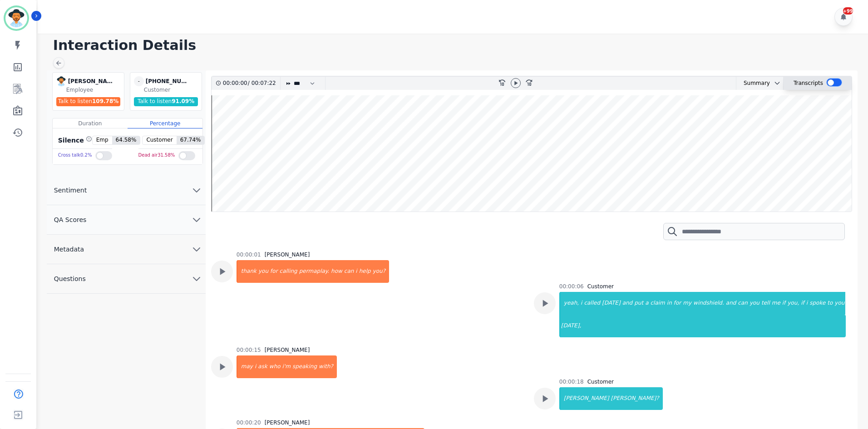  Describe the element at coordinates (687, 303) in the screenshot. I see `div: my` at that location.